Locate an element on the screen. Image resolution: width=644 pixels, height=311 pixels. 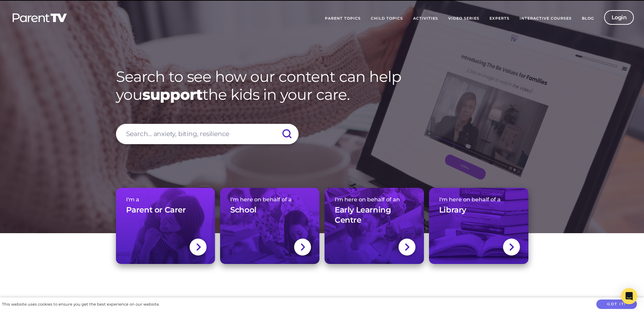
a: I'm aParent or Carer is located at coordinates (166, 226).